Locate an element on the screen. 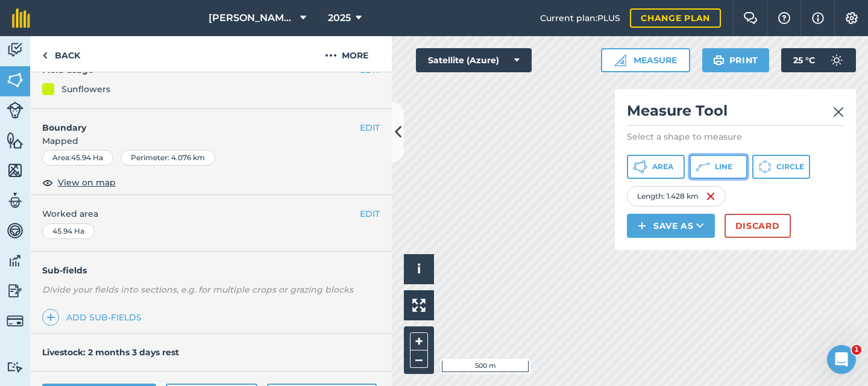 Image resolution: width=868 pixels, height=386 pixels. img: svg+xml;base64,PHN2ZyB4bWxucz0iaHR0cDovL3d3dy53My5vcmcvMjAwMC9zdmciIHdpZHRoPSIxOCIgaGVpZ2h0PSIyNC... is located at coordinates (48, 182).